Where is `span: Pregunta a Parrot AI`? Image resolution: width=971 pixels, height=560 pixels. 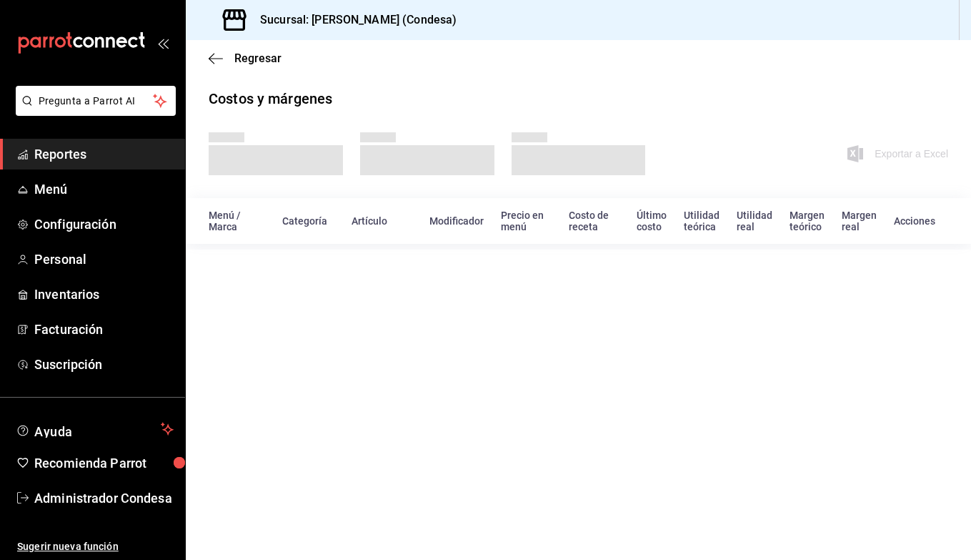
span: Pregunta a Parrot AI is located at coordinates (96, 100).